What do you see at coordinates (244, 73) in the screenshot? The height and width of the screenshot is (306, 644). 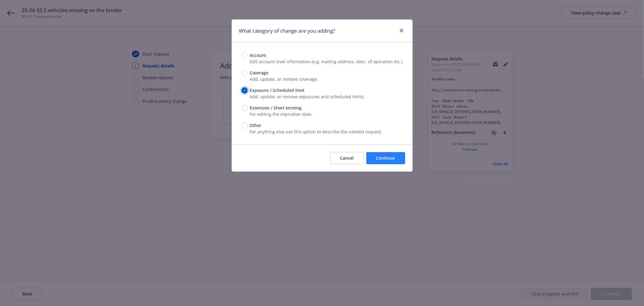 I see `input: Coverage` at bounding box center [244, 73].